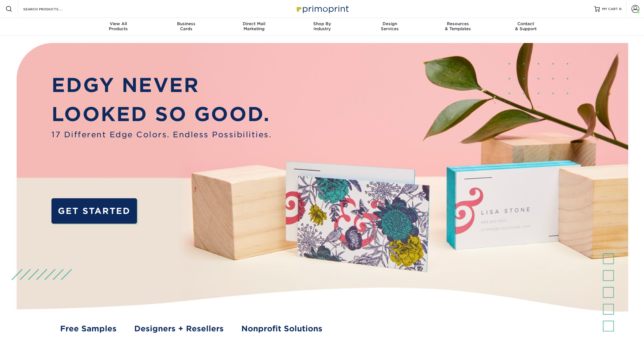  Describe the element at coordinates (50, 9) in the screenshot. I see `input: SEARCH PRODUCTS.....` at that location.